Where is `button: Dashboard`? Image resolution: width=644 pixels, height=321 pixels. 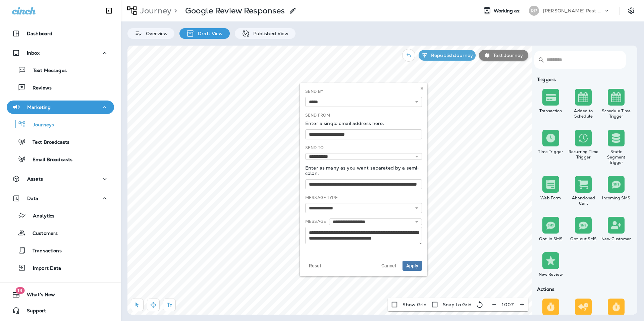 button: Dashboard is located at coordinates (60, 34).